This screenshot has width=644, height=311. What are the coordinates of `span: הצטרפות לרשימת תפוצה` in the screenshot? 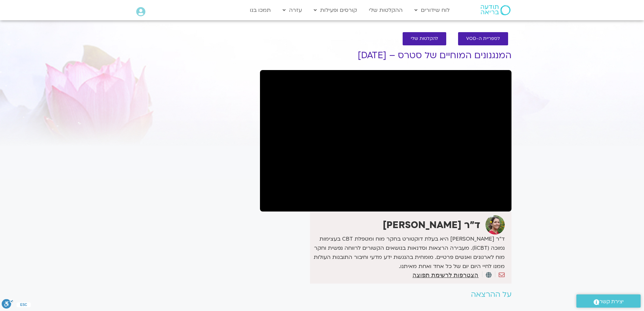 It's located at (446, 275).